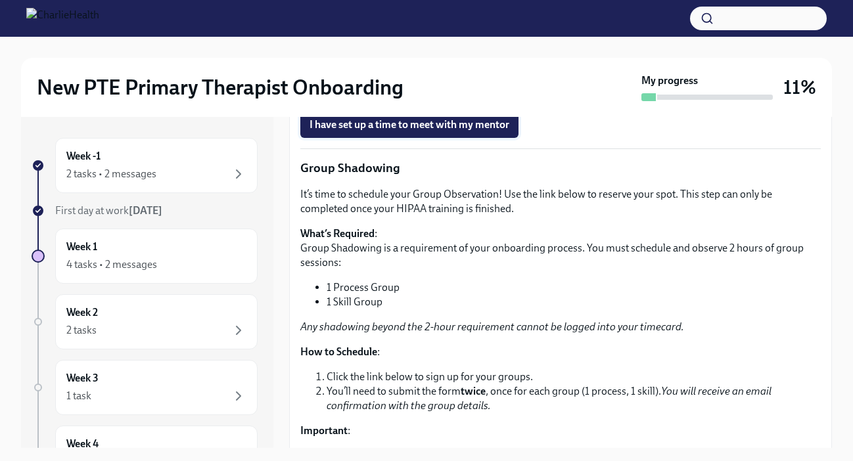 The height and width of the screenshot is (461, 853). Describe the element at coordinates (574, 399) in the screenshot. I see `li: You’ll need to submit the form , once for each group (1 process, 1 skill).` at that location.